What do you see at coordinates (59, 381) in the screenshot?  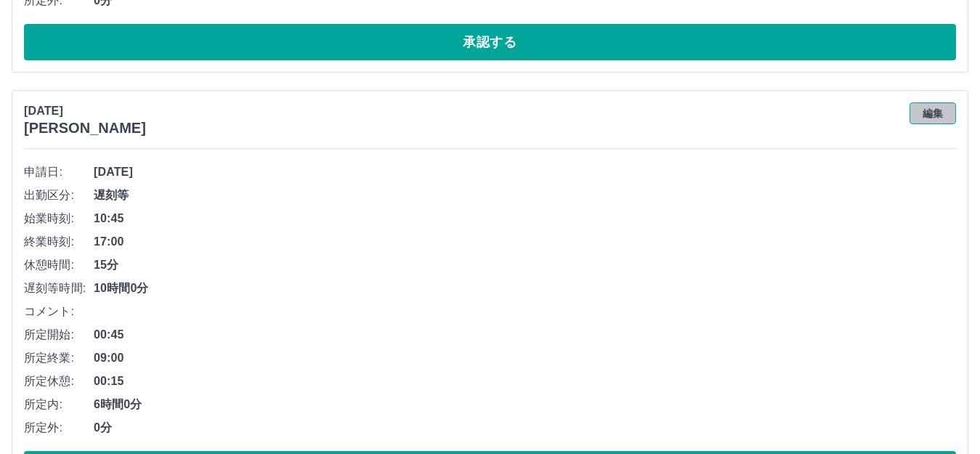 I see `span: 所定休憩:` at bounding box center [59, 381].